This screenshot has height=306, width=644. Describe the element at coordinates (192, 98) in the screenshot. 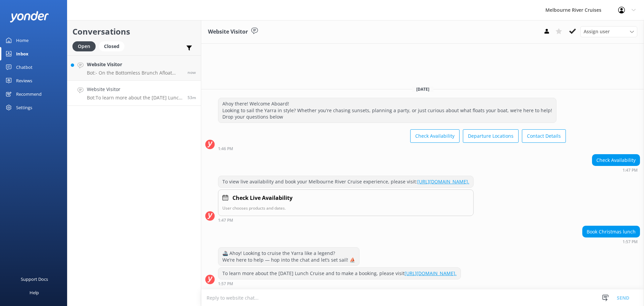

I see `span: 01:57pm 14-Aug-2025 (UTC +10:00) Australia/Sydney` at that location.